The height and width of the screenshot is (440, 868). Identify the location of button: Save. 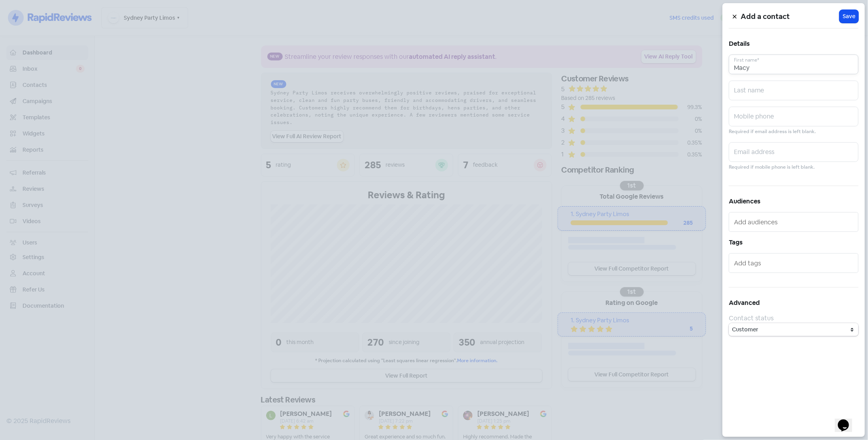
(849, 16).